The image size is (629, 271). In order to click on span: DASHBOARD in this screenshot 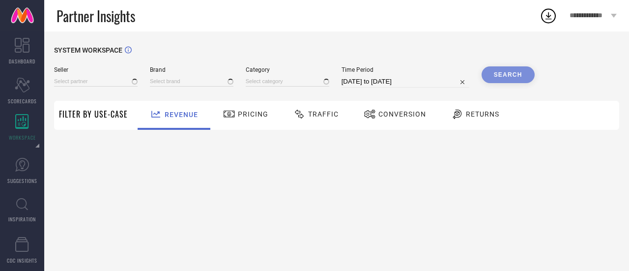, I will do `click(22, 61)`.